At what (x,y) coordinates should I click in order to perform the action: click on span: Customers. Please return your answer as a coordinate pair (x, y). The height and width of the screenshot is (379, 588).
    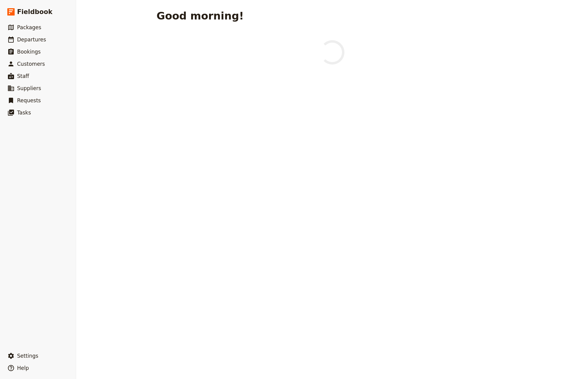
    Looking at the image, I should click on (31, 64).